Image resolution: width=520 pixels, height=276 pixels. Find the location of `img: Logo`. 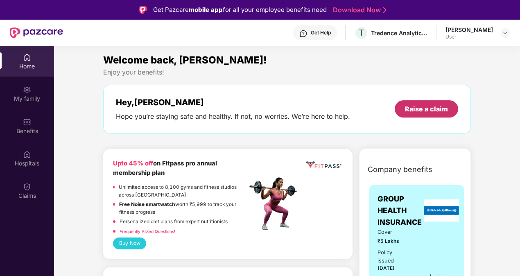

img: Logo is located at coordinates (143, 10).